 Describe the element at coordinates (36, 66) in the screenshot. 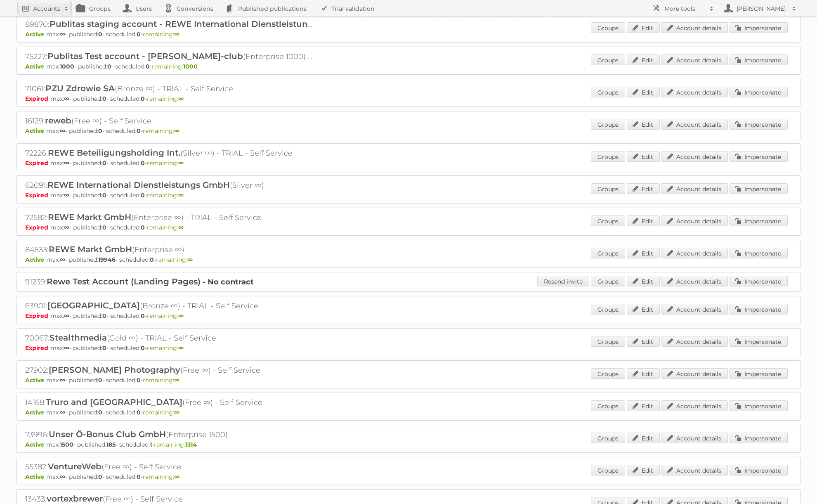

I see `span: Active` at that location.